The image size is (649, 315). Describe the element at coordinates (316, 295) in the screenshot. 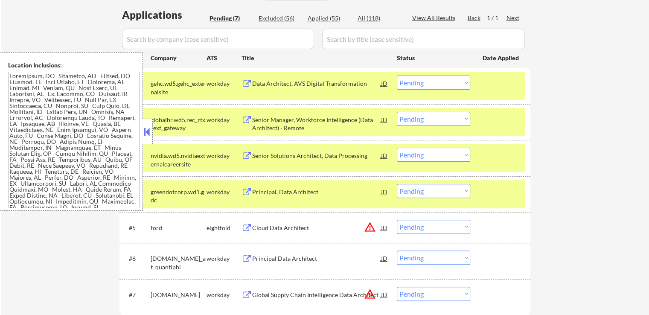

I see `div: Global Supply Chain Intelligence Data Architect` at that location.